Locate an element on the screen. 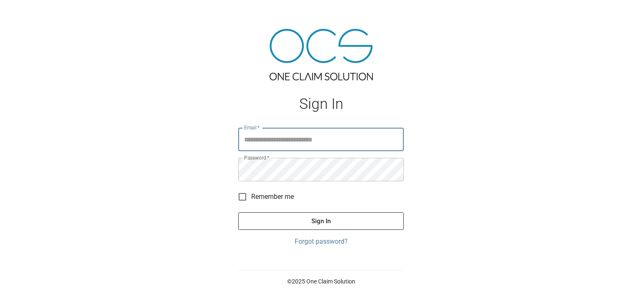 The height and width of the screenshot is (291, 642). h1: Sign In is located at coordinates (321, 104).